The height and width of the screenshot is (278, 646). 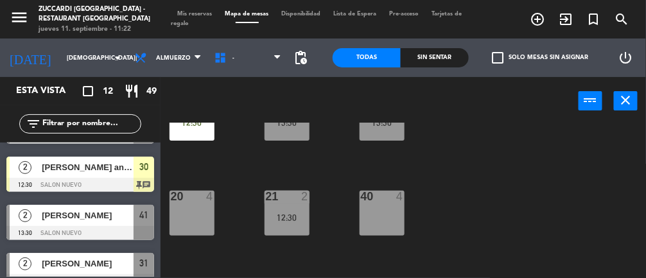 I want to click on i: search, so click(x=622, y=19).